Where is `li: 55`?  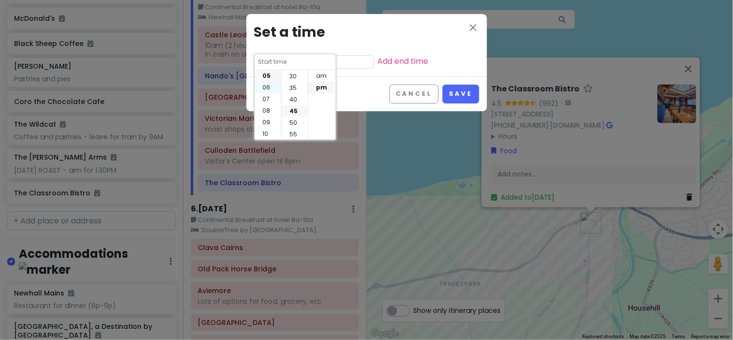 li: 55 is located at coordinates (295, 134).